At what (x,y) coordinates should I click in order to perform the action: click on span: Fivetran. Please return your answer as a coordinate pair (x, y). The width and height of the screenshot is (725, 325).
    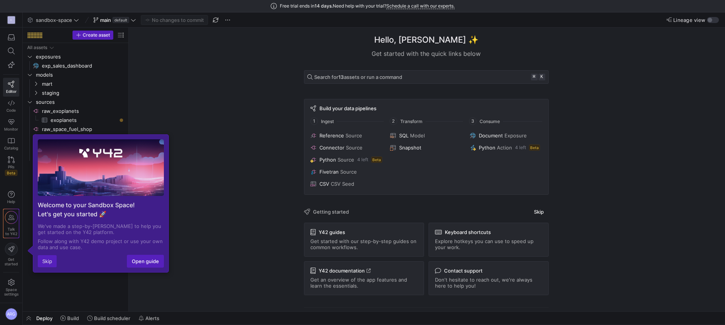
    Looking at the image, I should click on (329, 172).